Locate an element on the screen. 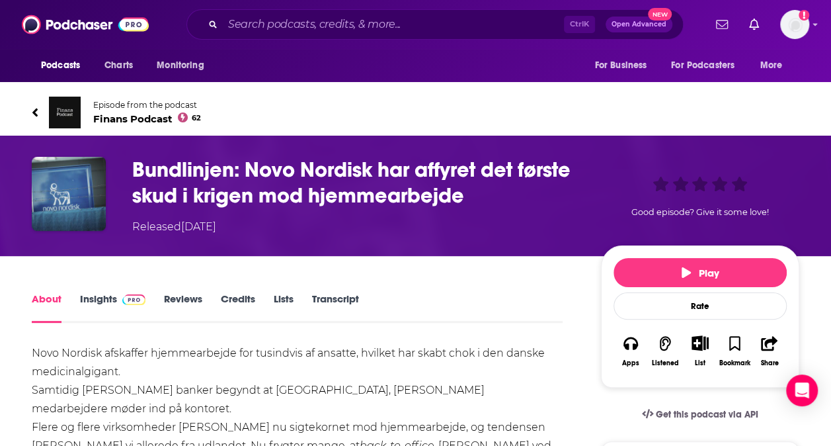 The width and height of the screenshot is (831, 446). img: Podchaser Pro is located at coordinates (134, 300).